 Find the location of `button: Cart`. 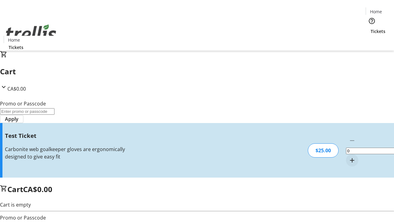

button: Cart is located at coordinates (372, 41).